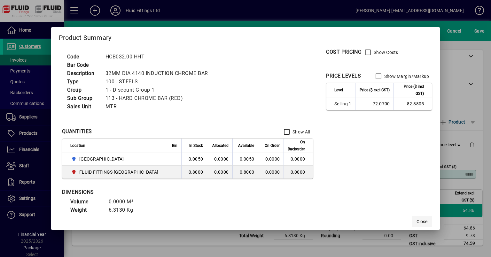 Image resolution: width=491 pixels, height=257 pixels. Describe the element at coordinates (159, 74) in the screenshot. I see `td: 32MM DIA 4140 INDUCTION CHROME BAR` at that location.